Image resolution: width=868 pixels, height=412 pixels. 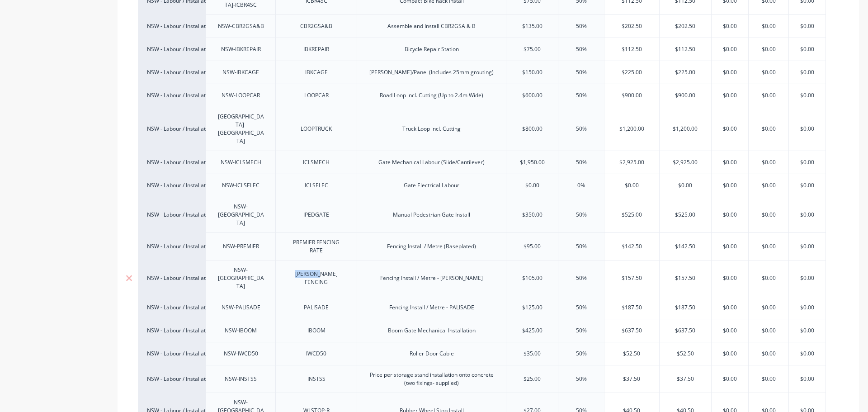 What do you see at coordinates (532, 27) in the screenshot?
I see `div: $135.00` at bounding box center [532, 27].